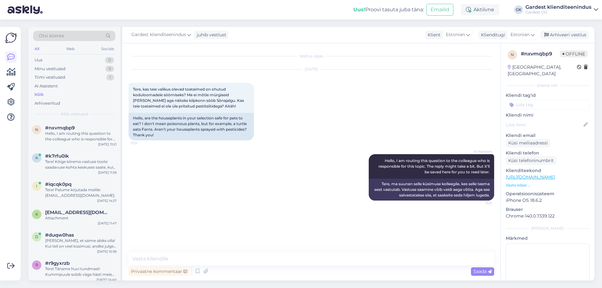 Image resolution: width=602 pixels, height=288 pixels. What do you see at coordinates (60, 235) in the screenshot?
I see `span: #duqw0has` at bounding box center [60, 235].